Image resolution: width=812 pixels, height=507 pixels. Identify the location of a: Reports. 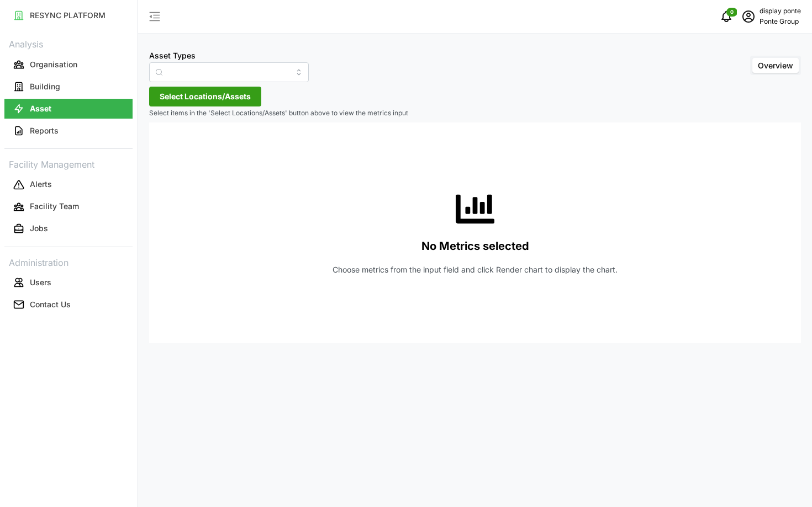
(68, 131).